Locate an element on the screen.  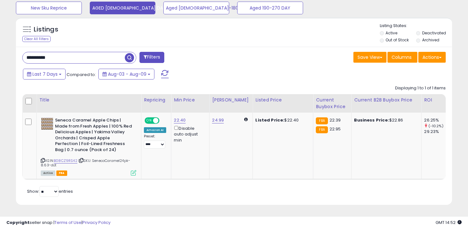
small: (-10.2%) is located at coordinates (436, 126).